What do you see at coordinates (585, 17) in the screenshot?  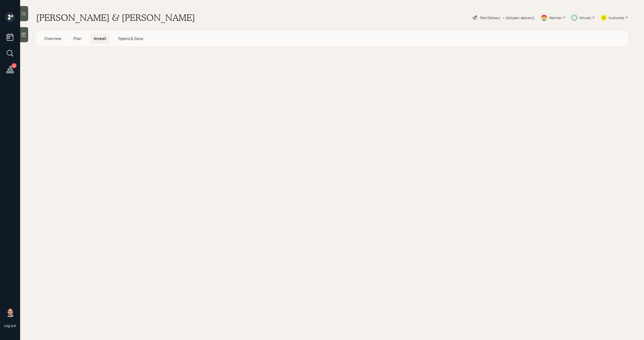 I see `div: Altruist` at bounding box center [585, 17].